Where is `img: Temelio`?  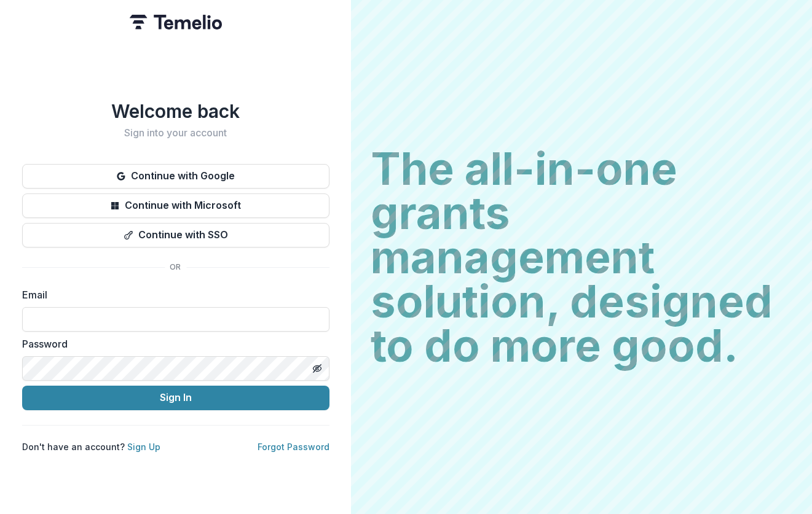
img: Temelio is located at coordinates (176, 22).